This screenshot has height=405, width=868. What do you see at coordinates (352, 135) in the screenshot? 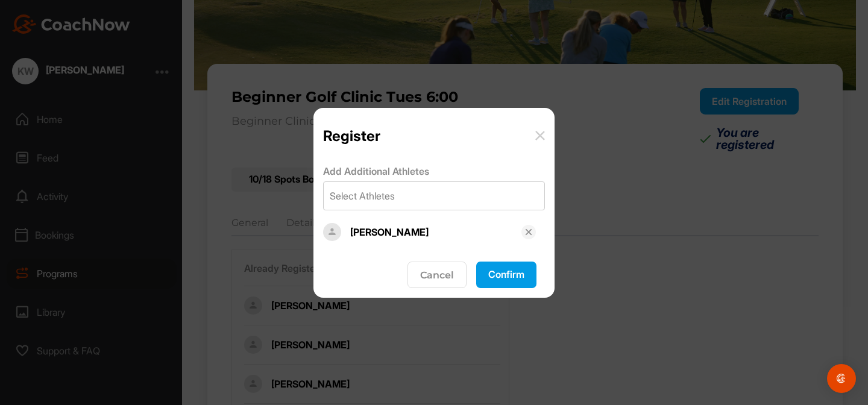
I see `p: Register` at bounding box center [352, 135].